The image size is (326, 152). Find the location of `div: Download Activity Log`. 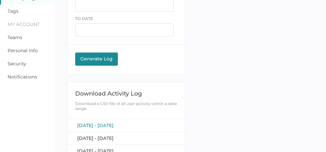

div: Download Activity Log is located at coordinates (126, 94).